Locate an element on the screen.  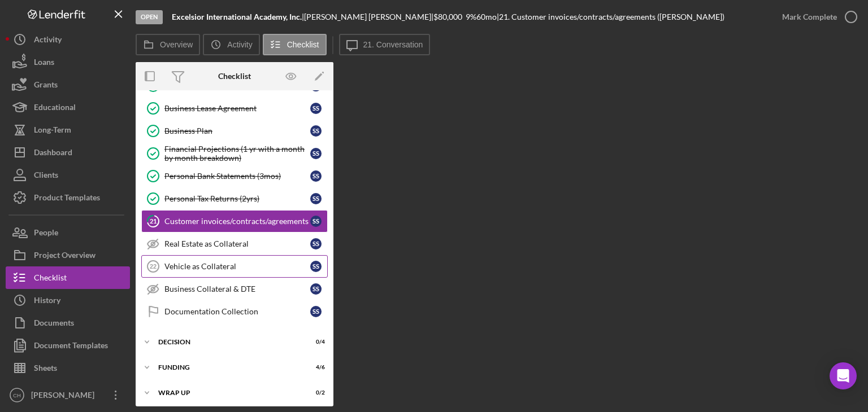
div: Financial Projections (1 yr with a month by month breakdown) is located at coordinates (237, 154).